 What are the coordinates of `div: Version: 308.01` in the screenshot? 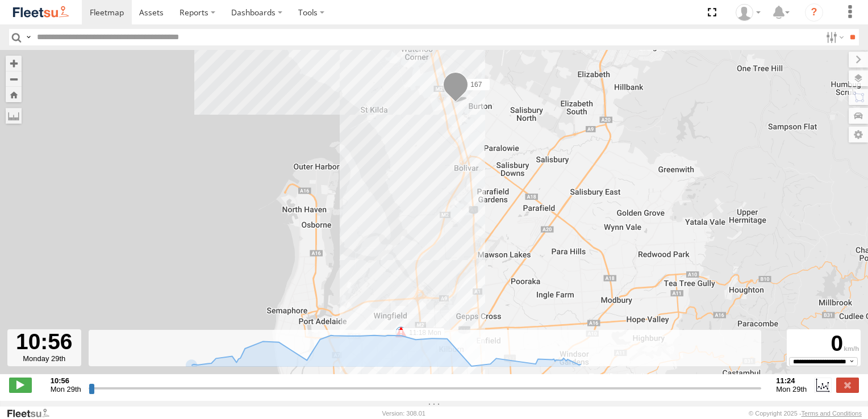 It's located at (404, 413).